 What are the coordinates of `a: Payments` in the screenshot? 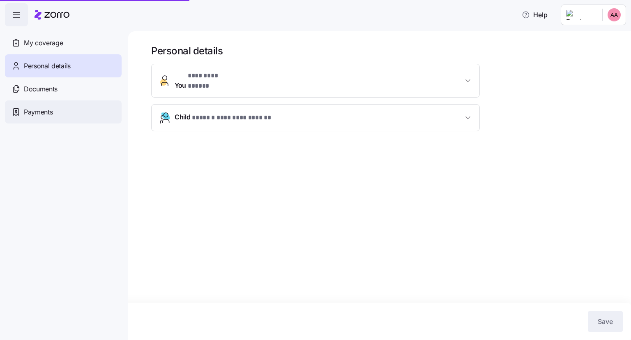 It's located at (63, 112).